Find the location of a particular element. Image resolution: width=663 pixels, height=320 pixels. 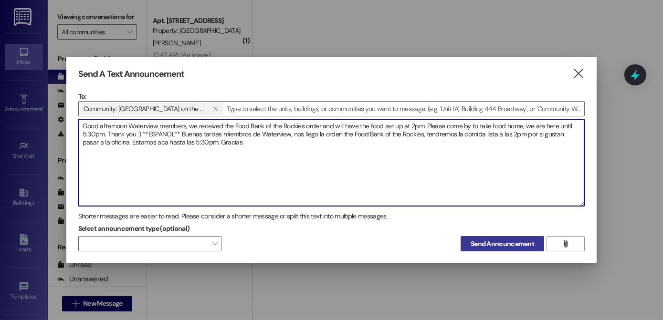

p: To: is located at coordinates (331, 96).